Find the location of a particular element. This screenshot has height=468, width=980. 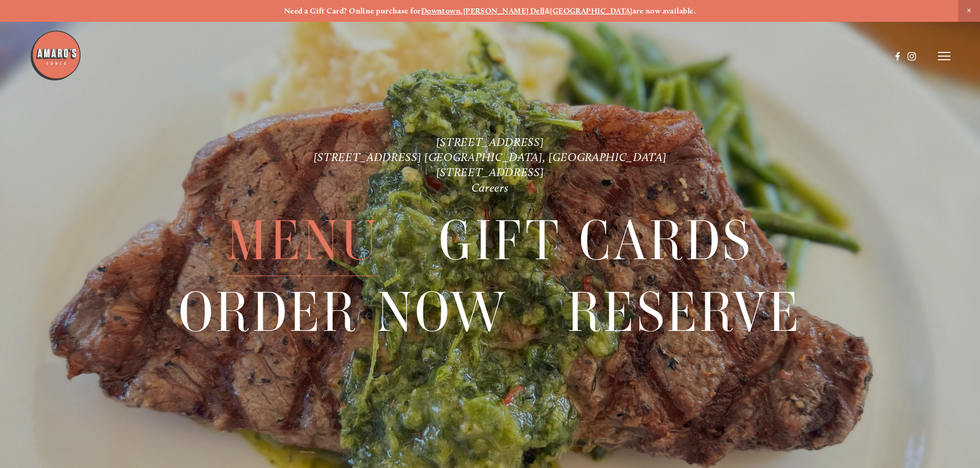

a: Downtown is located at coordinates (441, 11).